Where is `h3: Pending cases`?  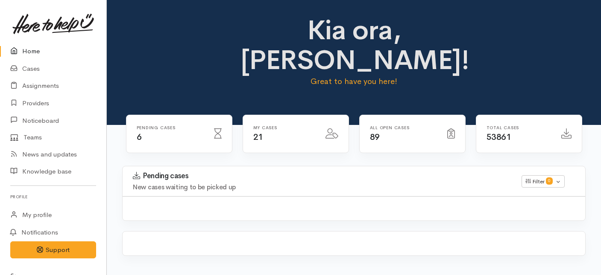 h3: Pending cases is located at coordinates (322, 176).